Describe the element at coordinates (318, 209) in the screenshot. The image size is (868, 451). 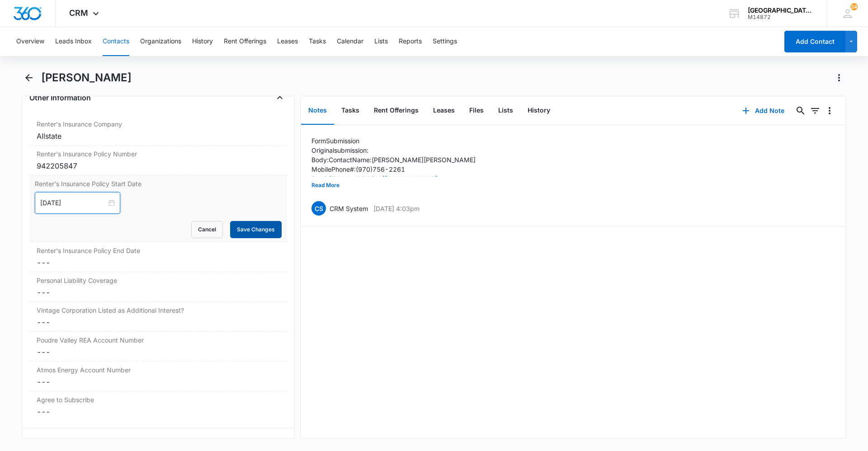
I see `span: CS` at that location.